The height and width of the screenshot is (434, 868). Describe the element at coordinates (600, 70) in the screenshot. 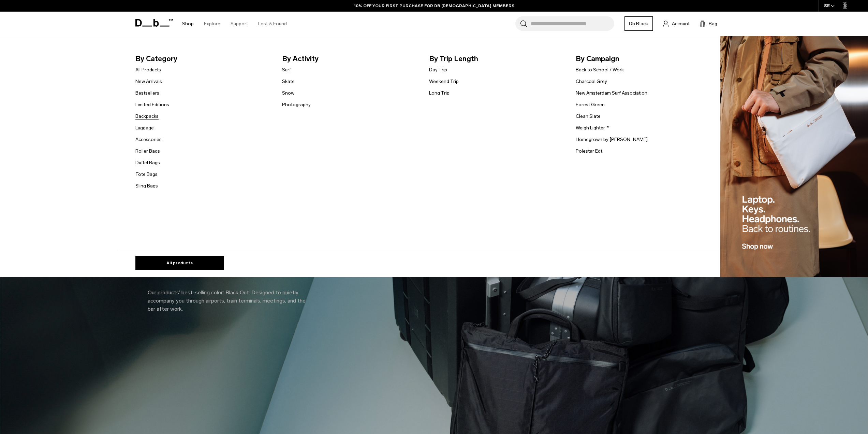

I see `a: Back to School / Work` at that location.